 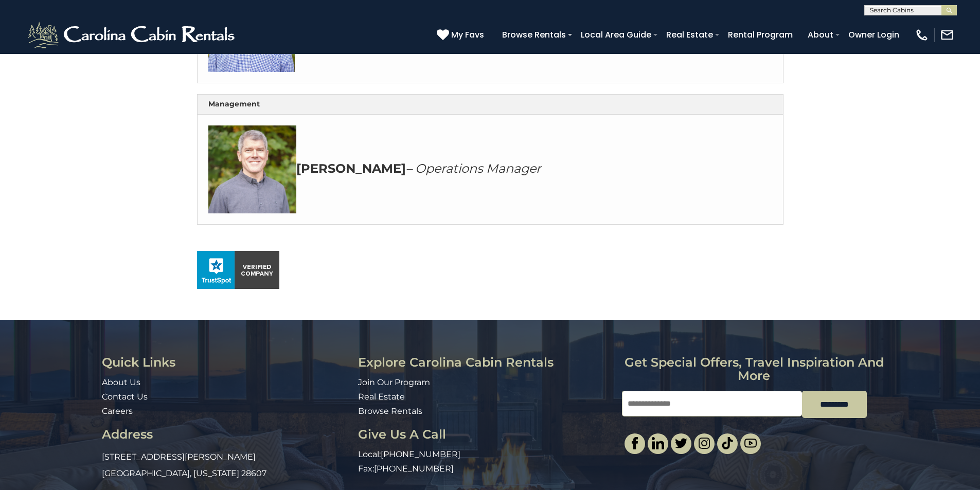 What do you see at coordinates (125, 396) in the screenshot?
I see `a: Contact Us` at bounding box center [125, 396].